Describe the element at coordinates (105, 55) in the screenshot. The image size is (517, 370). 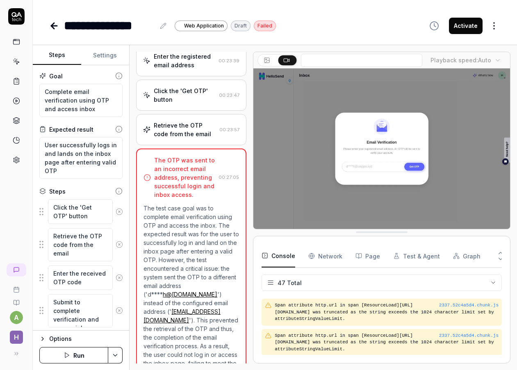
I see `button: Settings` at that location.